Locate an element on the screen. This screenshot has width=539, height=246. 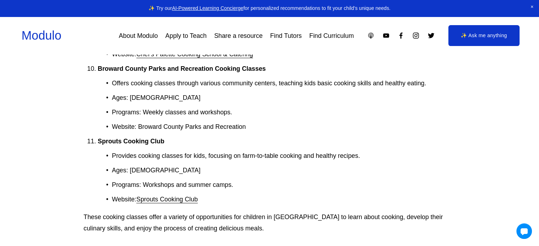
p: Website: Broward County Parks and Recreation is located at coordinates (284, 127).